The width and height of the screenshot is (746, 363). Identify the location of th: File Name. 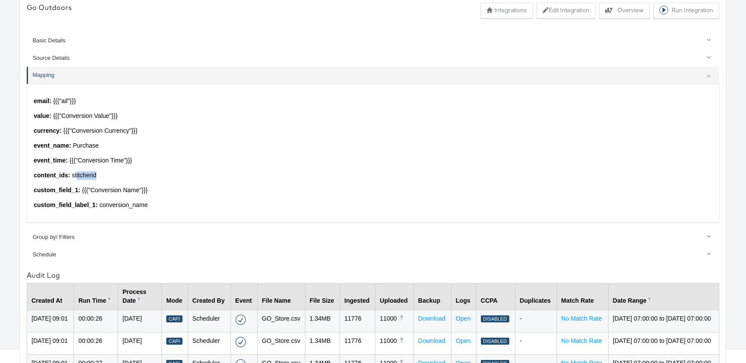
(281, 297).